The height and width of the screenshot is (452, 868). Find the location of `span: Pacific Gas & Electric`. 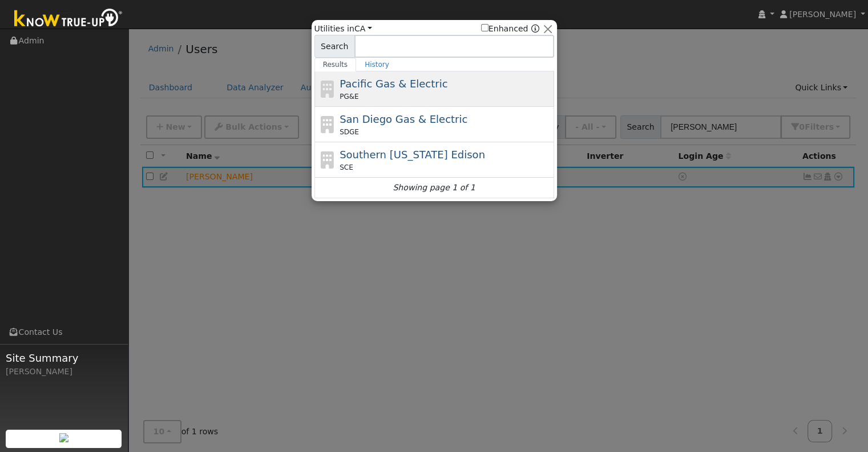

span: Pacific Gas & Electric is located at coordinates (393, 83).